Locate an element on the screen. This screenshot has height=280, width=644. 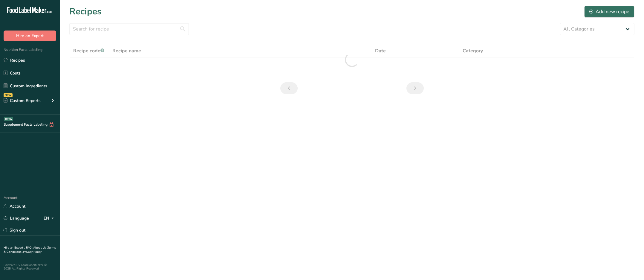
a: FAQ . is located at coordinates (29, 248).